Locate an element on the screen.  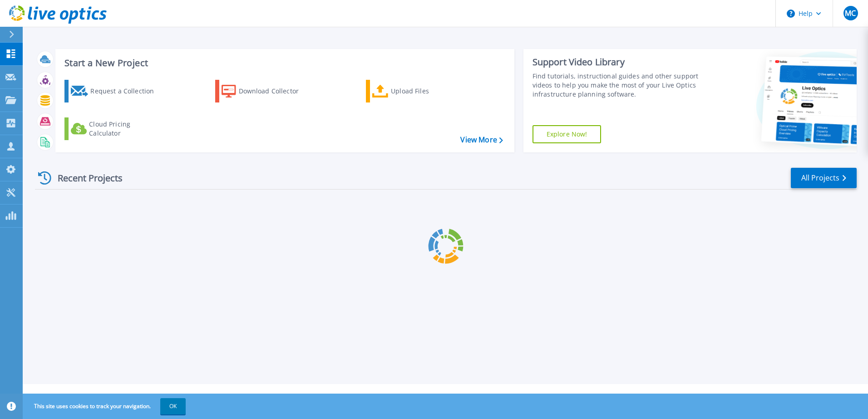
a: Download Collector is located at coordinates (266, 91).